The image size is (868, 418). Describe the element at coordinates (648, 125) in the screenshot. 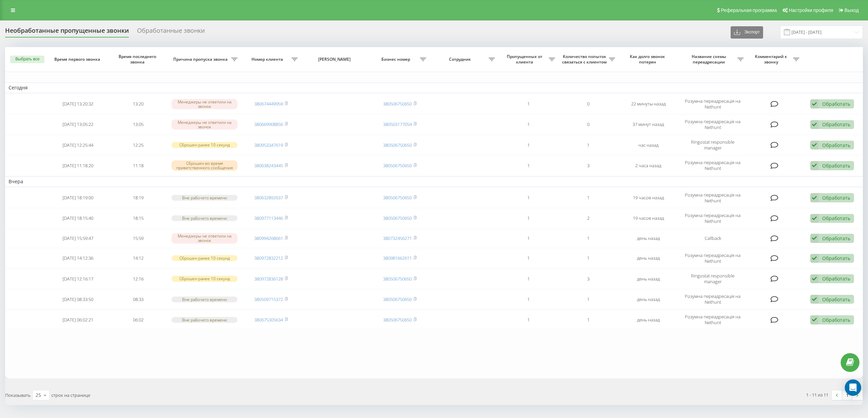

I see `td: 37 минут назад` at that location.